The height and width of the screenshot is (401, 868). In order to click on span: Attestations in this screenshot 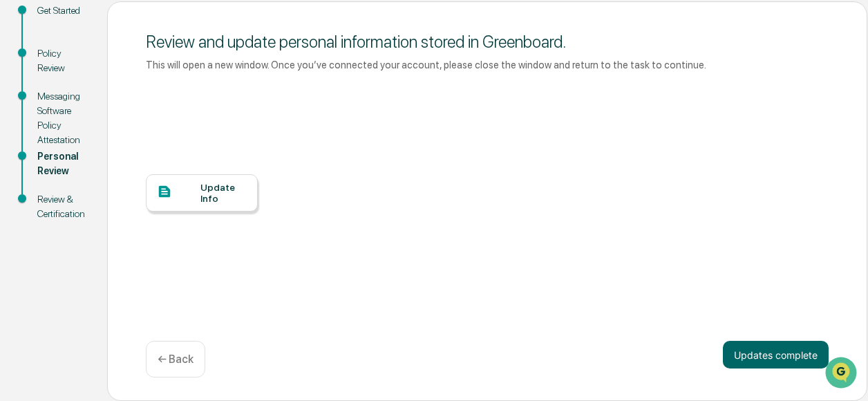, I will do `click(142, 181)`.